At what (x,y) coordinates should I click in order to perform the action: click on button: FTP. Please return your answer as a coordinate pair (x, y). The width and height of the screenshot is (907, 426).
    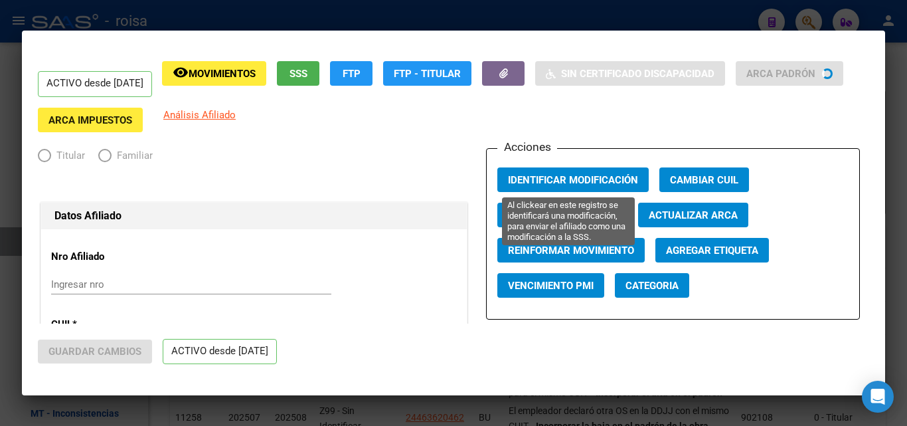
    Looking at the image, I should click on (351, 73).